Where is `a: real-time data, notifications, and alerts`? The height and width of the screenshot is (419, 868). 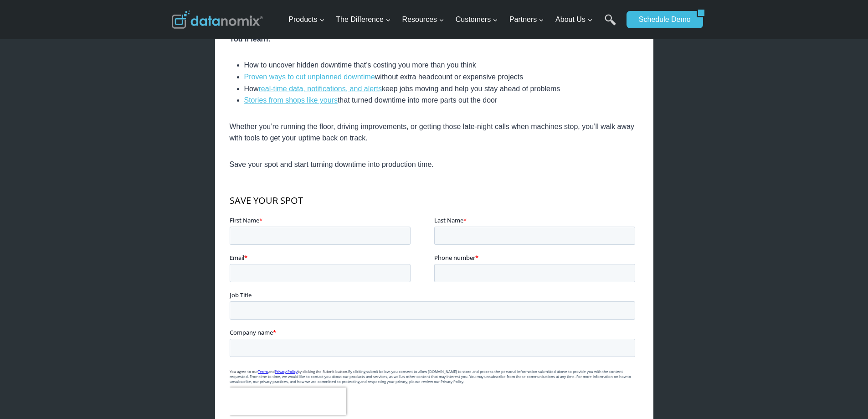 a: real-time data, notifications, and alerts is located at coordinates (321, 88).